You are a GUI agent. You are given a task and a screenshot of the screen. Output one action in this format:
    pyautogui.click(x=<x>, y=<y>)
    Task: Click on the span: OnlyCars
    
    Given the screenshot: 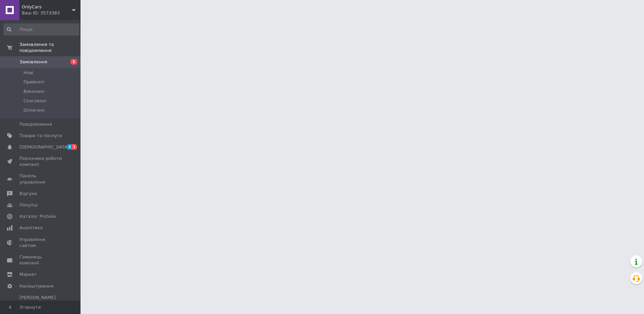 What is the action you would take?
    pyautogui.click(x=47, y=7)
    